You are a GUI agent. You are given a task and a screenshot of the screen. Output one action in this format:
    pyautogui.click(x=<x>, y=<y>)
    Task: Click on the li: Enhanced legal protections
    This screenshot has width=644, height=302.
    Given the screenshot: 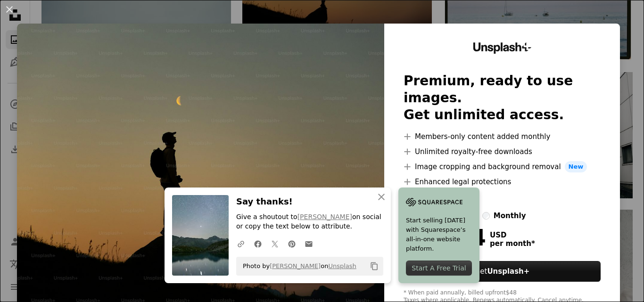 What is the action you would take?
    pyautogui.click(x=502, y=182)
    